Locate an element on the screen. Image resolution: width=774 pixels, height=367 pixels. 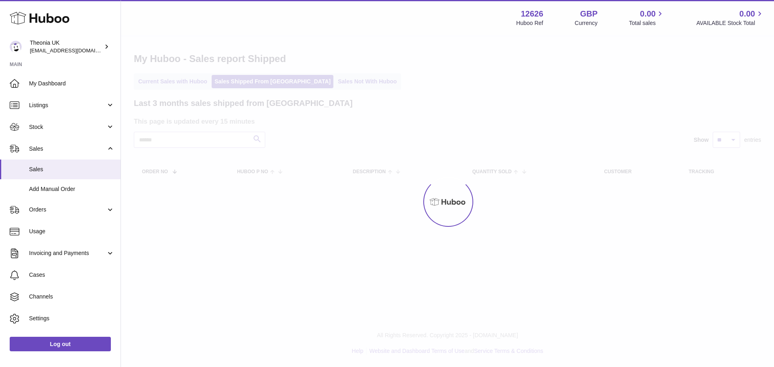
div: Currency is located at coordinates (586, 23).